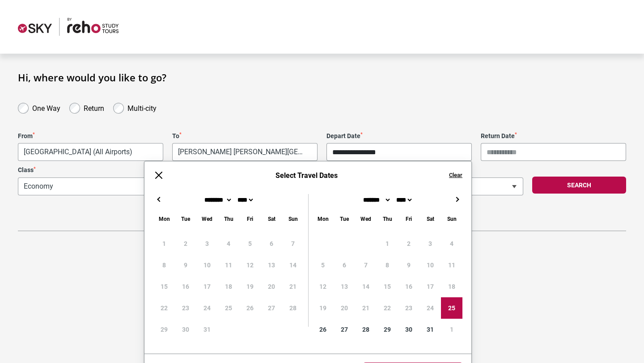  Describe the element at coordinates (579, 185) in the screenshot. I see `button: Search` at that location.